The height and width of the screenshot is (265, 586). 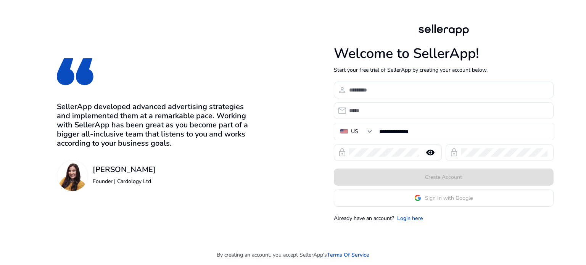 What do you see at coordinates (342, 111) in the screenshot?
I see `span: email` at bounding box center [342, 111].